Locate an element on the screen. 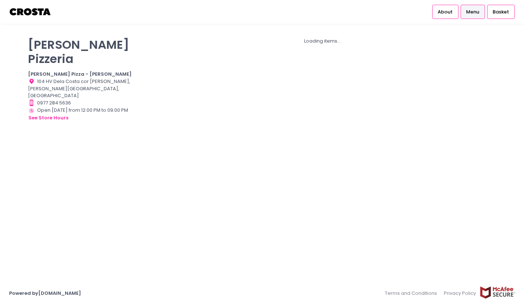 The height and width of the screenshot is (305, 525). span: Basket is located at coordinates (501, 12).